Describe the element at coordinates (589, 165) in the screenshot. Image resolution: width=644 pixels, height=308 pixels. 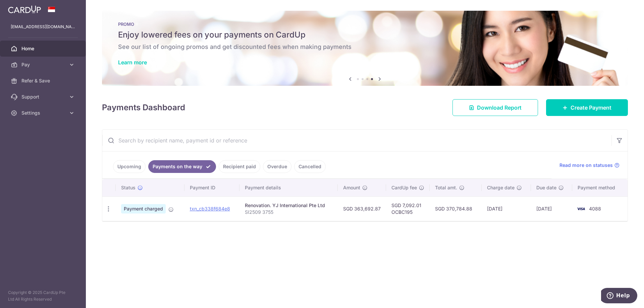
I see `a: Read more on statuses` at that location.